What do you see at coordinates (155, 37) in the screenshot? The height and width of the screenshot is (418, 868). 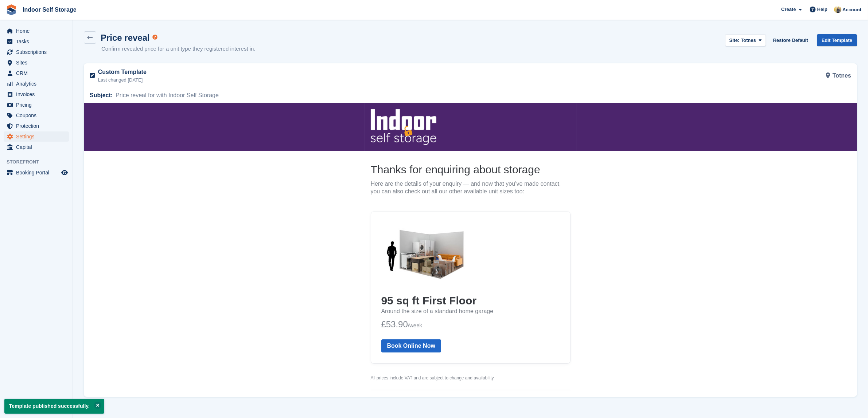 I see `div: Tooltip anchor` at bounding box center [155, 37].